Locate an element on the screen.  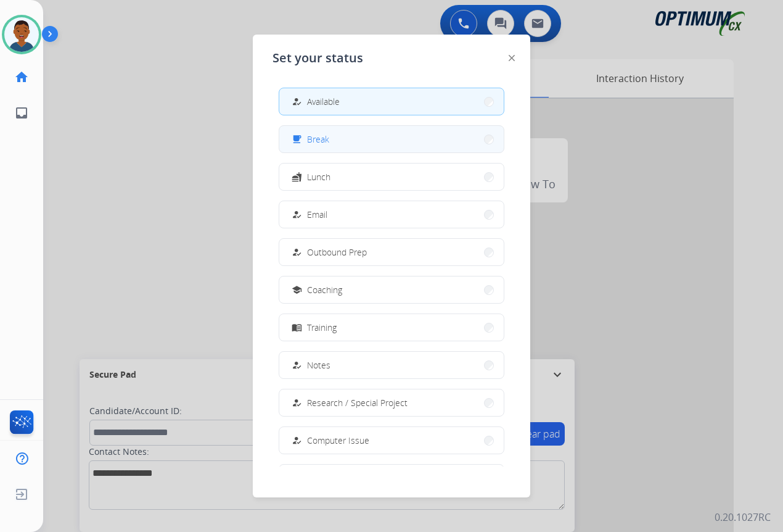
button: Break is located at coordinates (392, 139).